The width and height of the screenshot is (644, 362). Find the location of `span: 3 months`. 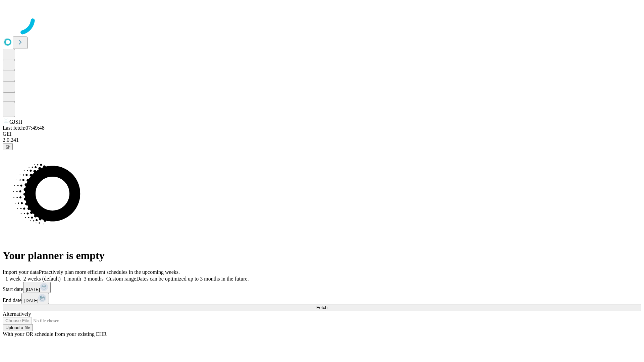

span: 3 months is located at coordinates (93, 278).